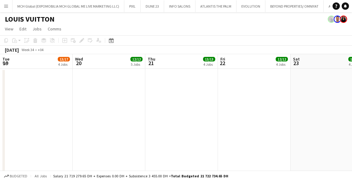  What do you see at coordinates (64, 59) in the screenshot?
I see `span: 13/17` at bounding box center [64, 59].